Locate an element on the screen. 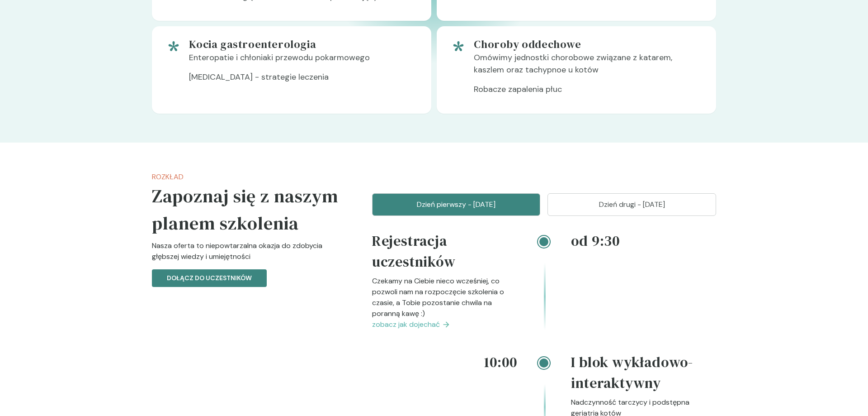 The height and width of the screenshot is (416, 868). p: Czekamy na Ciebie nieco wcześniej, co pozwoli nam na rozpoczęcie szkolenia o czasie, a Tobie pozo... is located at coordinates (444, 298).